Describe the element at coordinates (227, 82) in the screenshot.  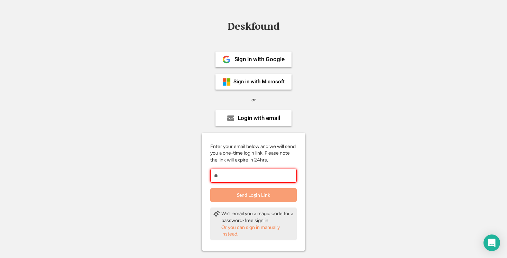
I see `img: ms-symbollockup_mssymbol_19.png` at that location.